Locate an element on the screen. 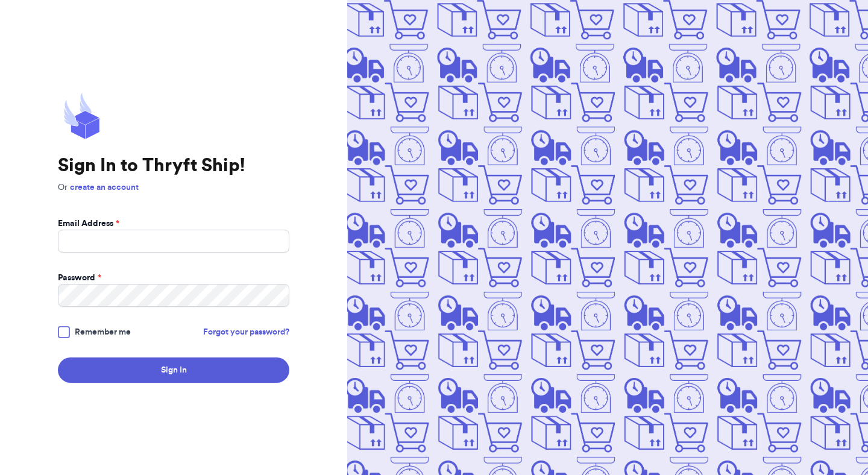  span: Remember me is located at coordinates (102, 332).